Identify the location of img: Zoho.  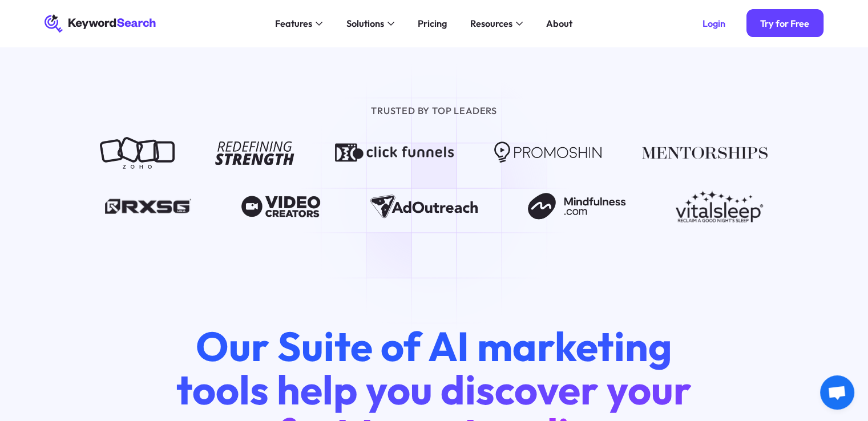
(136, 153).